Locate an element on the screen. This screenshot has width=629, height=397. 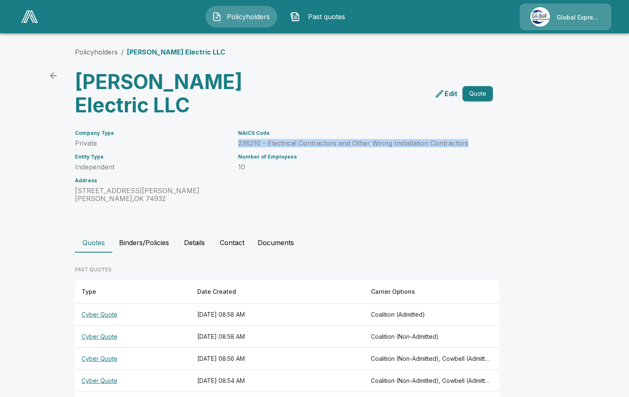
th: Type is located at coordinates (133, 292).